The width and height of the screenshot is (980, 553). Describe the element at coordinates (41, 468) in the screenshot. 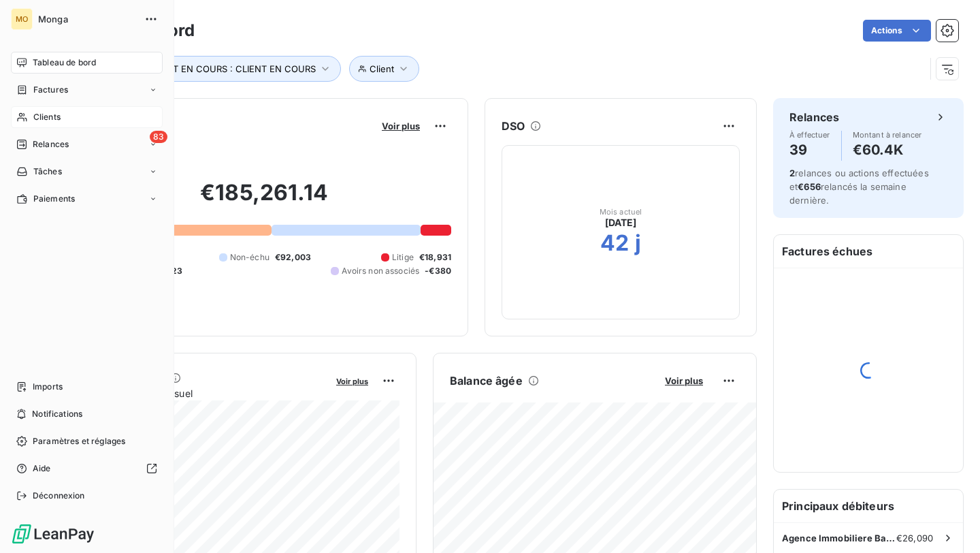

I see `span: Aide` at that location.